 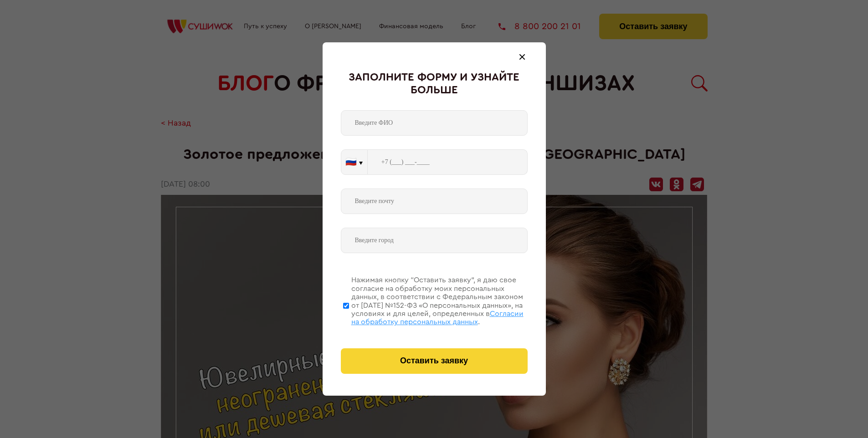 I want to click on input: Введите почту, so click(x=434, y=202).